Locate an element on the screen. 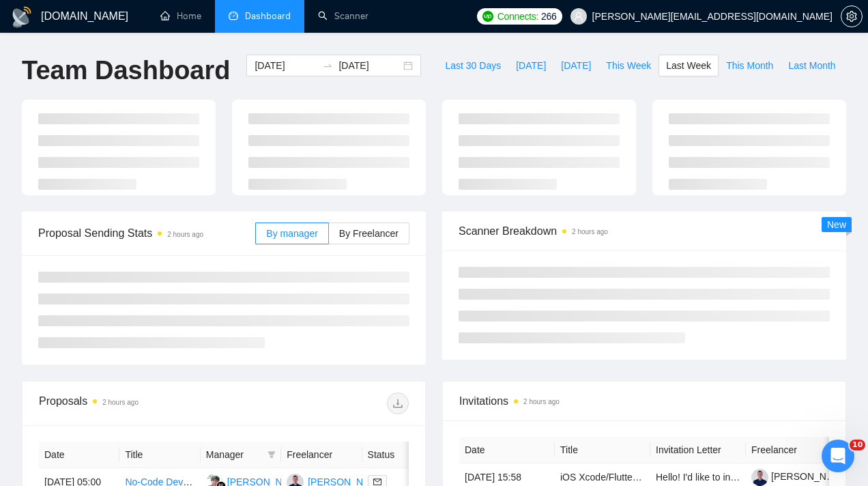  a: searchScanner is located at coordinates (344, 15).